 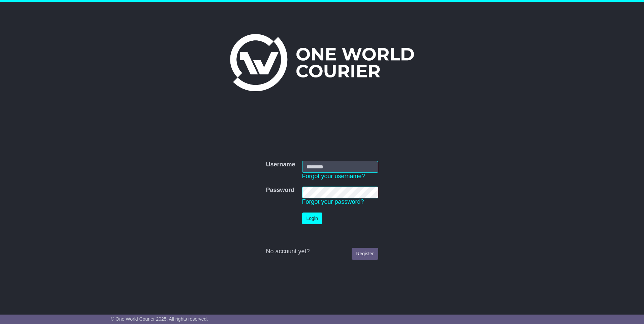 What do you see at coordinates (160, 319) in the screenshot?
I see `span: © One World Courier 2025. All rights reserved.` at bounding box center [160, 319].